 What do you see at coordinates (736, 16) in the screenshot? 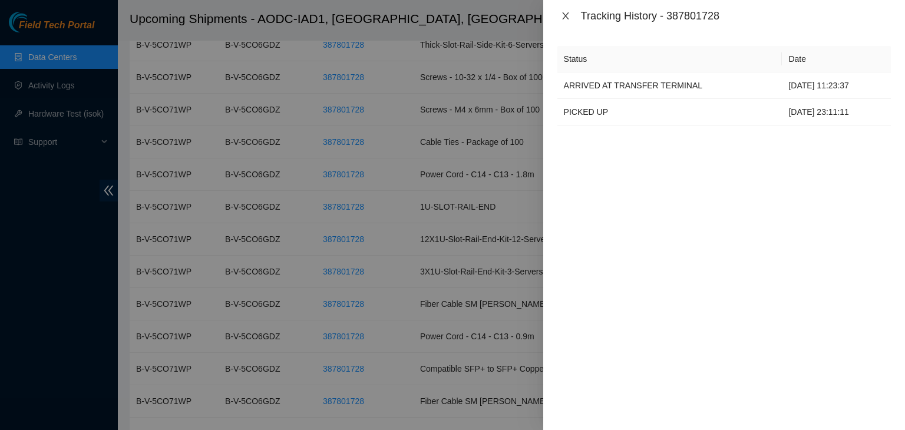
I see `div: Tracking History - 387801728` at bounding box center [736, 16].